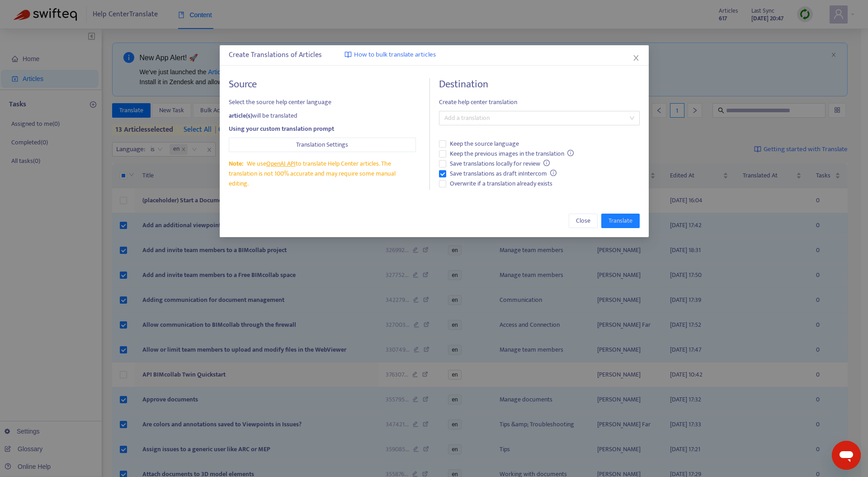 The image size is (868, 477). I want to click on a: How to bulk translate articles, so click(390, 54).